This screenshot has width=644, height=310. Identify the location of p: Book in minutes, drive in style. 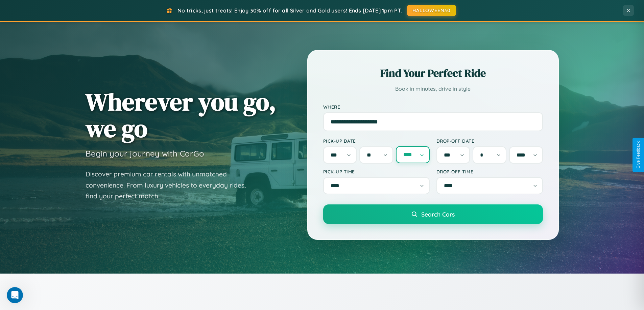
(433, 89).